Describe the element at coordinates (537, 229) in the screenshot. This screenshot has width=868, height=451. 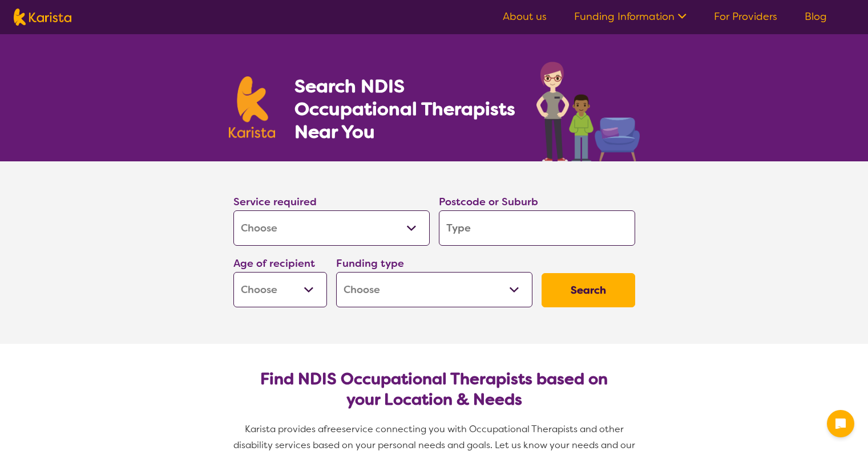
I see `input: Type` at that location.